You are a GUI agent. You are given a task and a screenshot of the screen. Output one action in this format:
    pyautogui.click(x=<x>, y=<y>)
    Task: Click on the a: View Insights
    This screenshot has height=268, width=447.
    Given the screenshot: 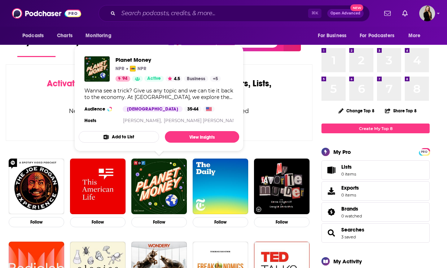 What is the action you would take?
    pyautogui.click(x=202, y=137)
    